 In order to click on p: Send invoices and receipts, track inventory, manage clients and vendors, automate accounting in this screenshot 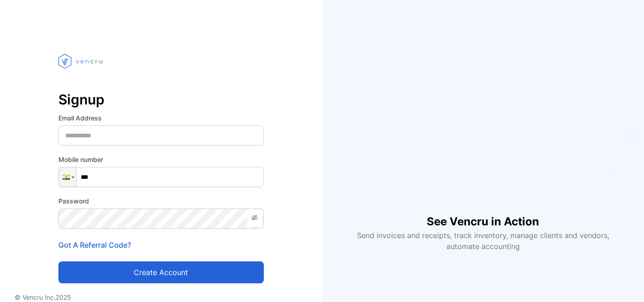, I will do `click(483, 241)`.